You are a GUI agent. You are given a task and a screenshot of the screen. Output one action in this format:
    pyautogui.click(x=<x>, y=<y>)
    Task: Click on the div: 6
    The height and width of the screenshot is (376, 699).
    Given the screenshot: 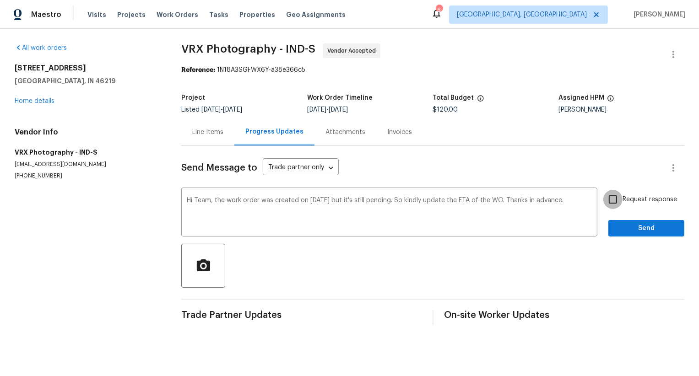 What is the action you would take?
    pyautogui.click(x=439, y=10)
    